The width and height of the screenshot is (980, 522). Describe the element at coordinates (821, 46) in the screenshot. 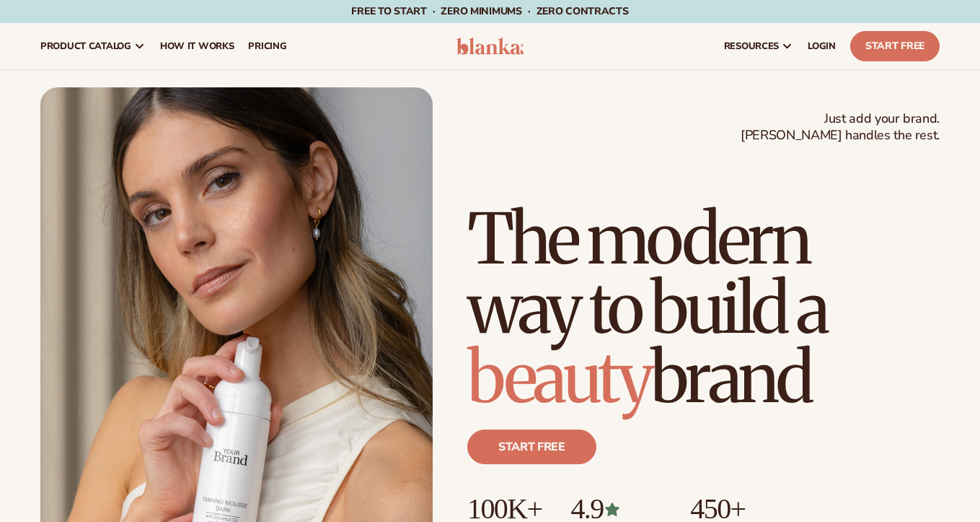

I see `a: LOGIN` at that location.